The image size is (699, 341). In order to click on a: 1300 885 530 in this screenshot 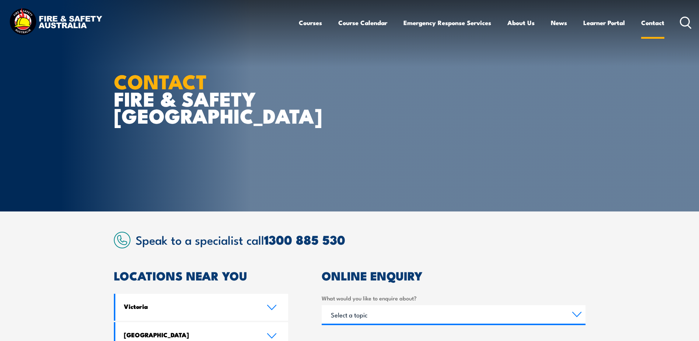, I will do `click(305, 239)`.